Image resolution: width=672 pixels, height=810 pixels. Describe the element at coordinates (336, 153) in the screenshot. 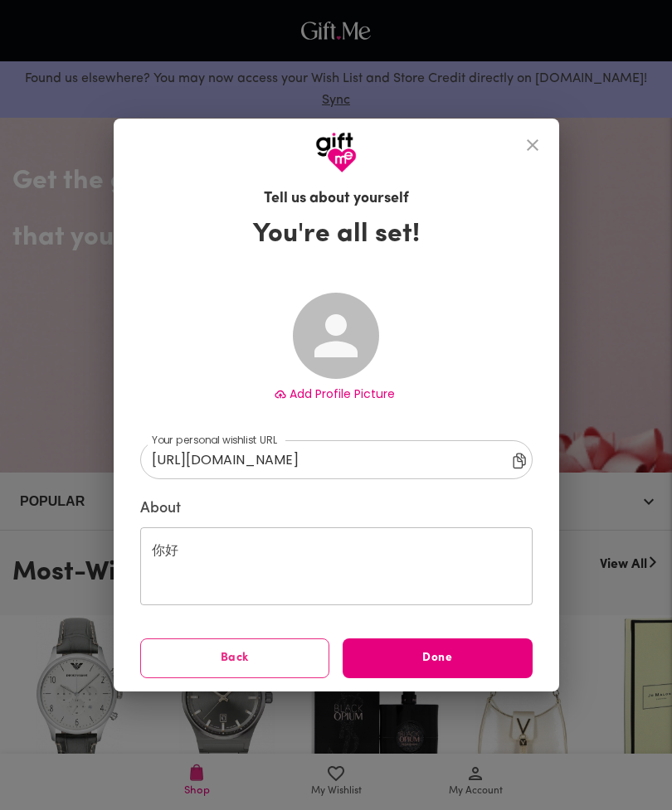

I see `img: GiftMe Logo` at that location.